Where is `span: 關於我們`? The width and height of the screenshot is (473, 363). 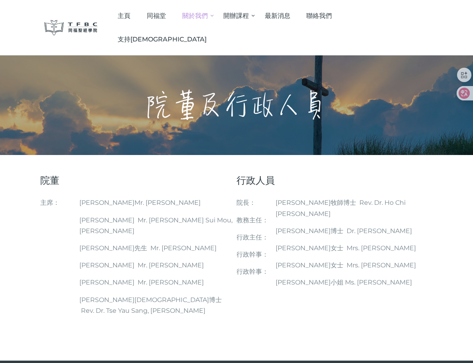
span: 關於我們 is located at coordinates (195, 16).